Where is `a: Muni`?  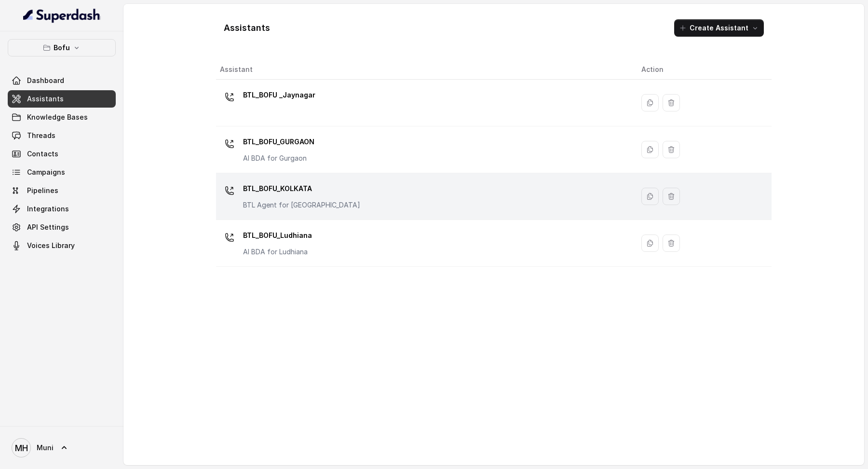
a: Muni is located at coordinates (61, 448).